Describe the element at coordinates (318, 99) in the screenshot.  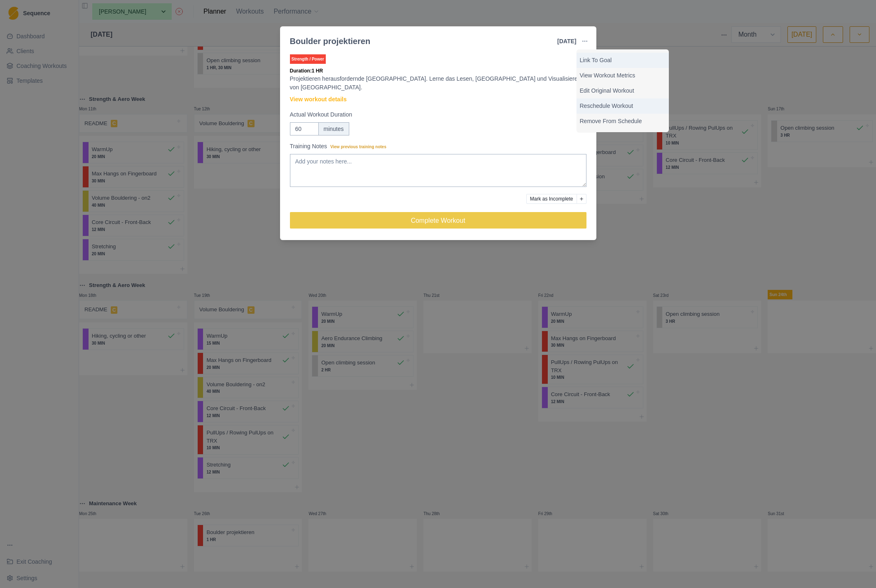
I see `a: View workout details` at that location.